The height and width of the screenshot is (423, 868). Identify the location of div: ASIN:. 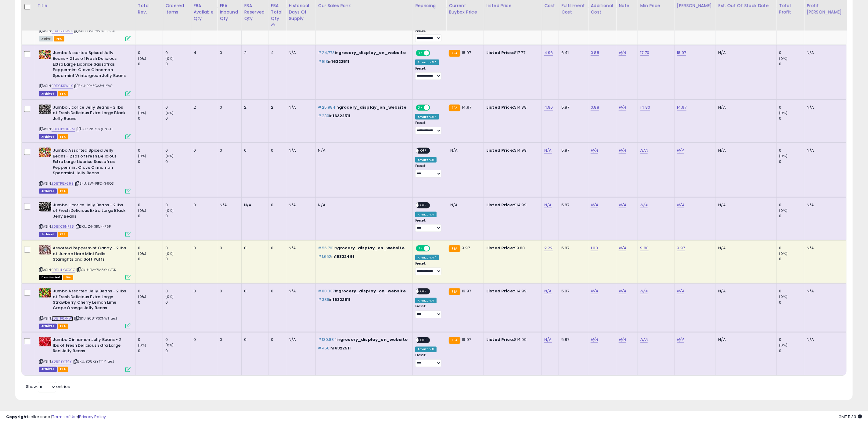
(84, 262).